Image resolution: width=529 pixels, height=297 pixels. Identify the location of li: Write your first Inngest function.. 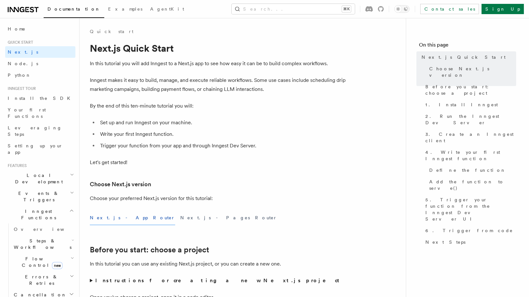
(222, 134).